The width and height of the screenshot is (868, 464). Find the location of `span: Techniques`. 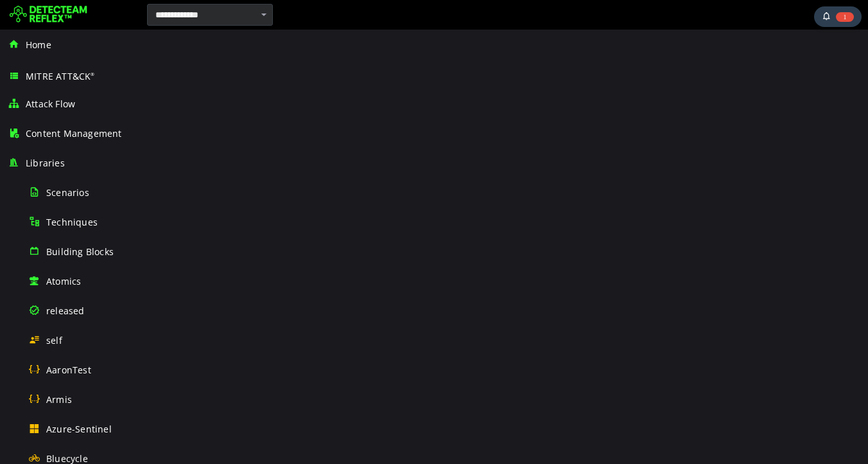

span: Techniques is located at coordinates (72, 221).